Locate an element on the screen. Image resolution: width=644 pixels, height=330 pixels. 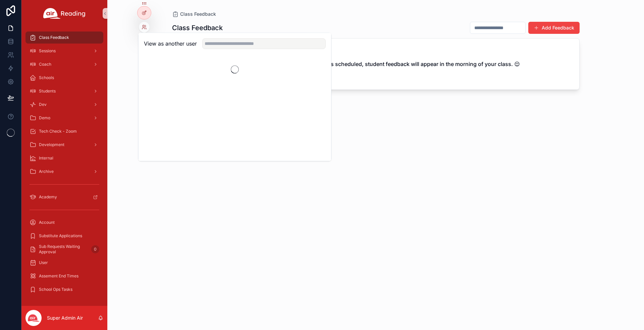
a: School Ops Tasks is located at coordinates (64, 290).